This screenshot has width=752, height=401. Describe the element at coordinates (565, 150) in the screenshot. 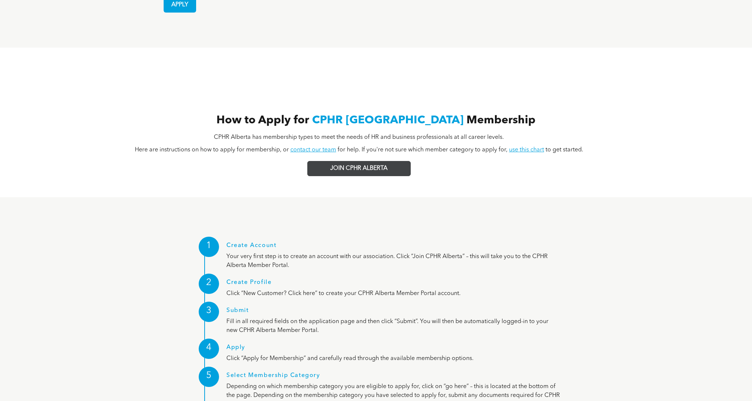

I see `span: to get started.` at that location.